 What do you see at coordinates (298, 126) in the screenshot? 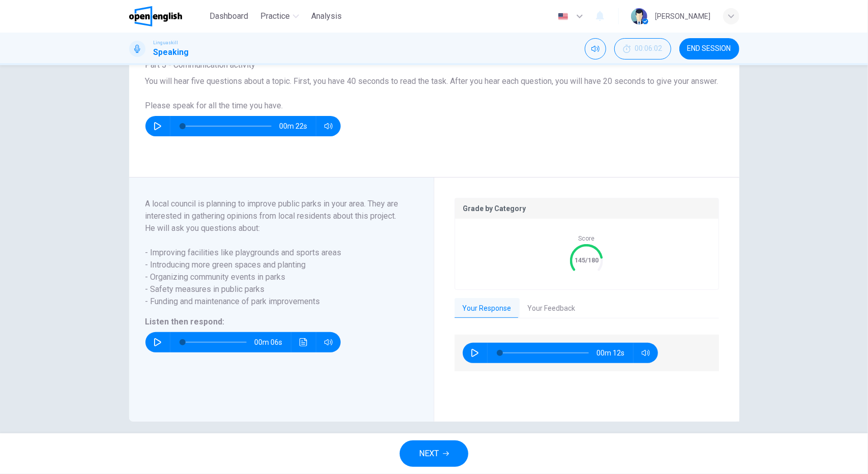
I see `span: 00m 22s` at bounding box center [298, 126].